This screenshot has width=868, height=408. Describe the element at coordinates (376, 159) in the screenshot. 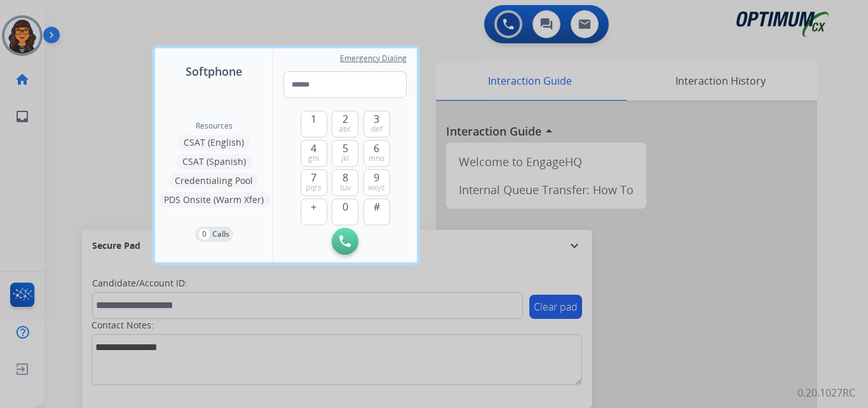

I see `span: mno` at that location.